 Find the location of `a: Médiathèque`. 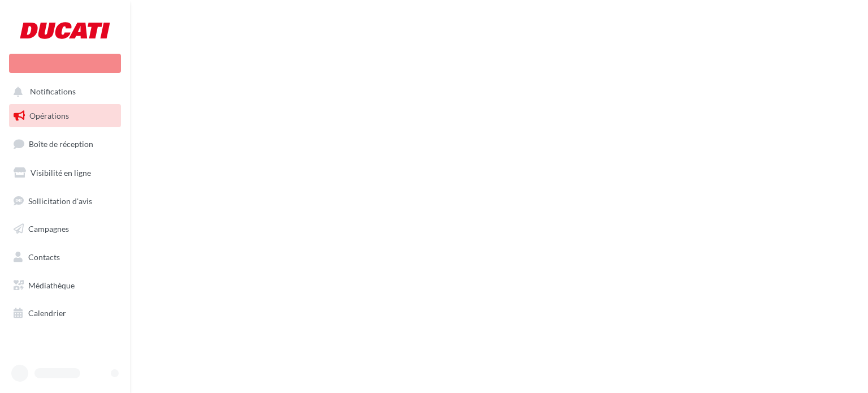

a: Médiathèque is located at coordinates (65, 286).